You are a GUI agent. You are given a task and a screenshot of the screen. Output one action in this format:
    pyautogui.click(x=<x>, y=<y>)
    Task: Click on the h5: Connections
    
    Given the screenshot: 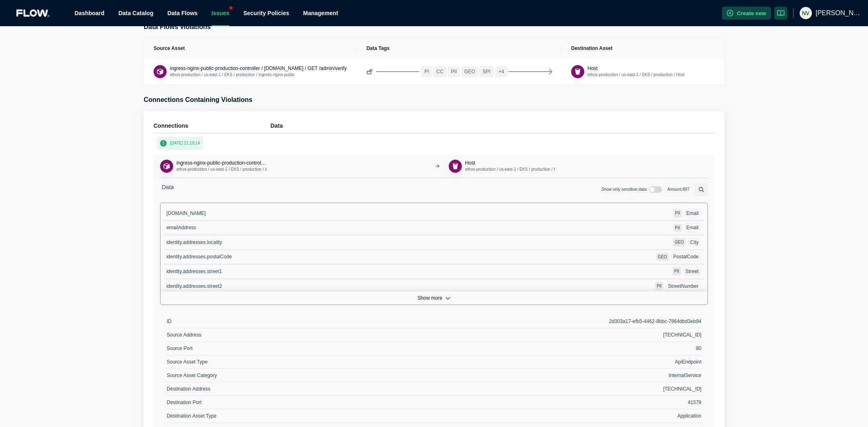 What is the action you would take?
    pyautogui.click(x=212, y=126)
    